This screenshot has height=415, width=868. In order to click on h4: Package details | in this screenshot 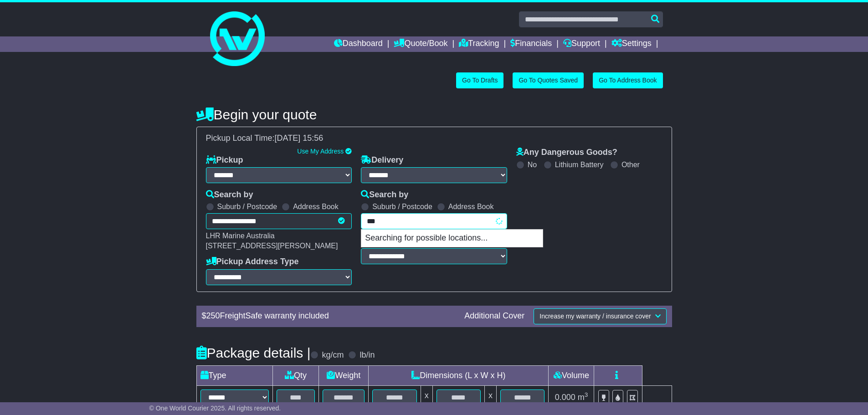, I will do `click(253, 353)`.